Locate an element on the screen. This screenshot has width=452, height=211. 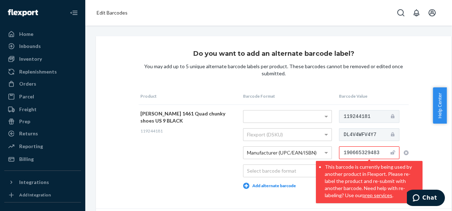
a: Freight is located at coordinates (43, 109).